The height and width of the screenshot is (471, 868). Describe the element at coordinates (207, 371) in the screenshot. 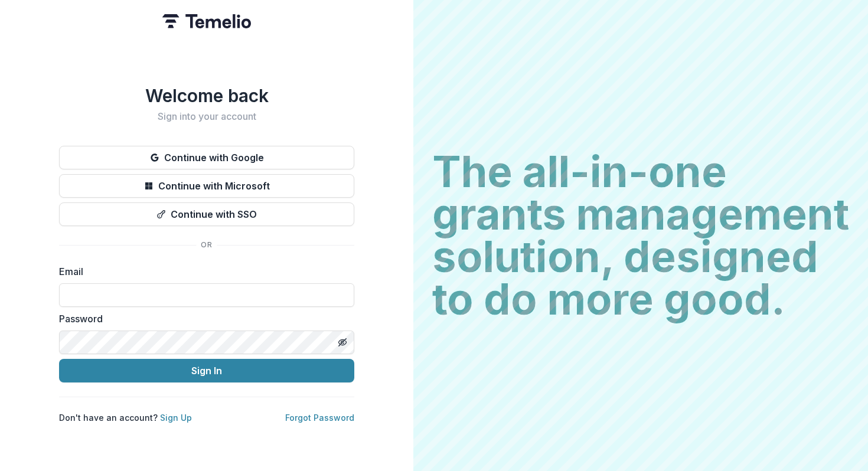

I see `button: Sign In` at that location.